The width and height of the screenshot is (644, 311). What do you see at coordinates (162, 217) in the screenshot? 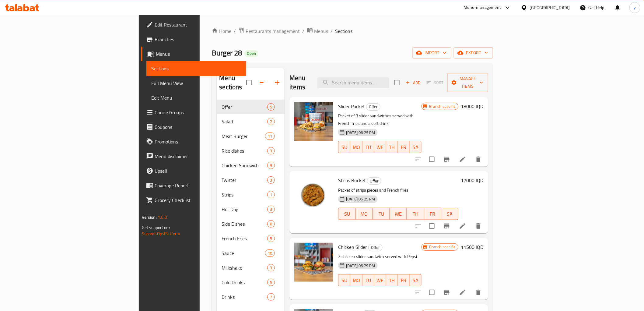
I see `span: 1.0.0` at bounding box center [162, 217].